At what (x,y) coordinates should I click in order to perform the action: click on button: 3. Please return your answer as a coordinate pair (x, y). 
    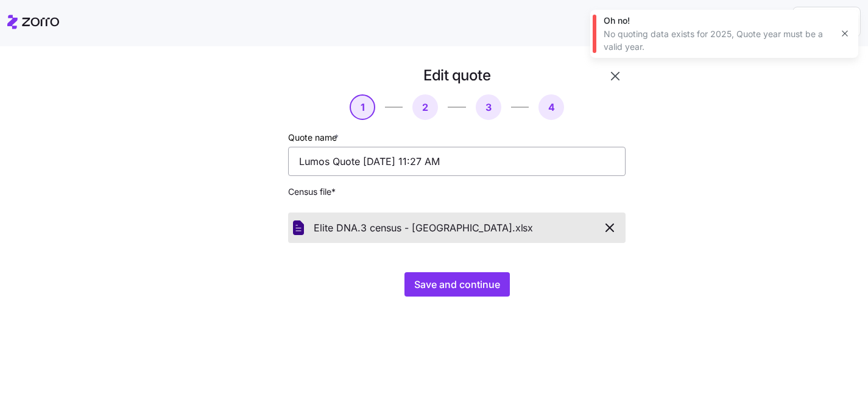
    Looking at the image, I should click on (489, 107).